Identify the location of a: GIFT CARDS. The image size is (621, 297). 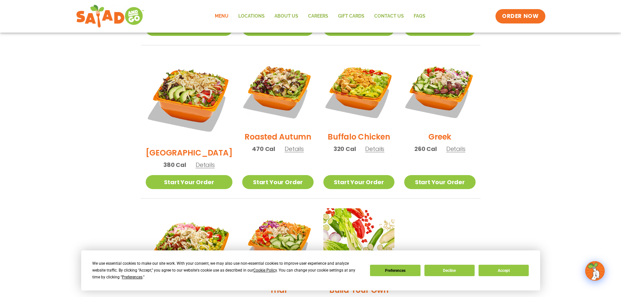
(351, 16).